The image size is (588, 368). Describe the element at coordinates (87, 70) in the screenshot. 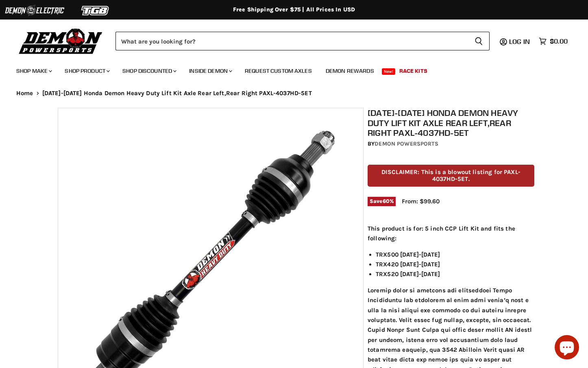

I see `a: Shop Product` at that location.